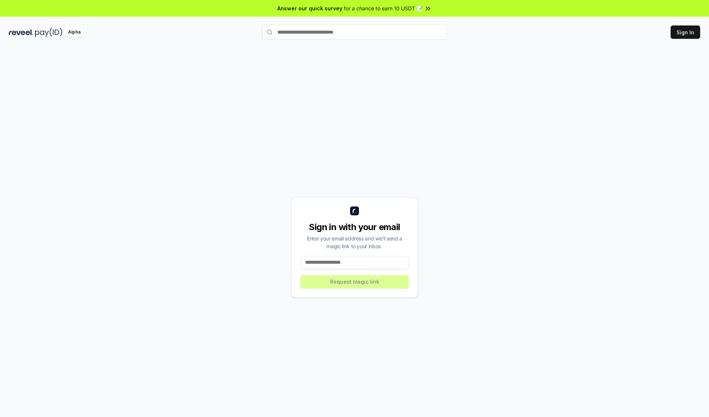  Describe the element at coordinates (383, 8) in the screenshot. I see `span: for a chance to earn 10 USDT 📝` at that location.